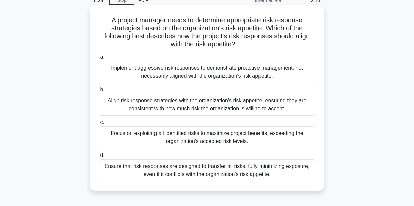 The height and width of the screenshot is (206, 414). I want to click on div: Implement aggressive risk responses to demonstrate proactive management, not necessarily aligned ..., so click(207, 72).